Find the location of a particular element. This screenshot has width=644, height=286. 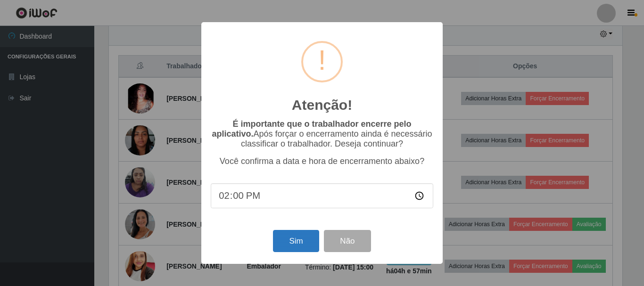

b: É importante que o trabalhador encerre pelo aplicativo. is located at coordinates (311, 129).